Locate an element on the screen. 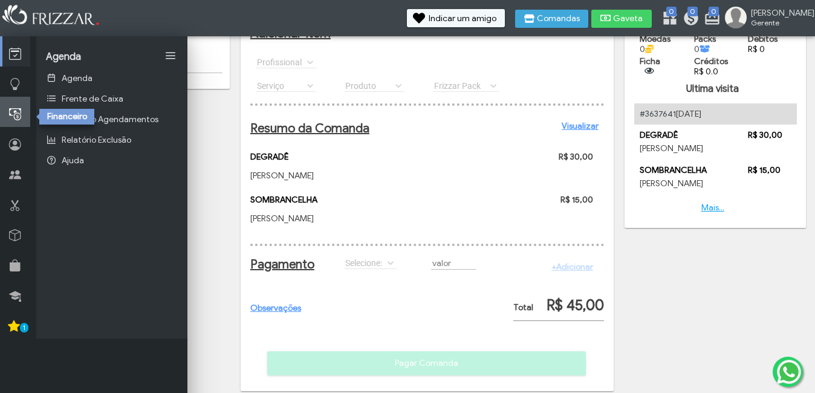 This screenshot has width=815, height=393. a: Agenda is located at coordinates (112, 78).